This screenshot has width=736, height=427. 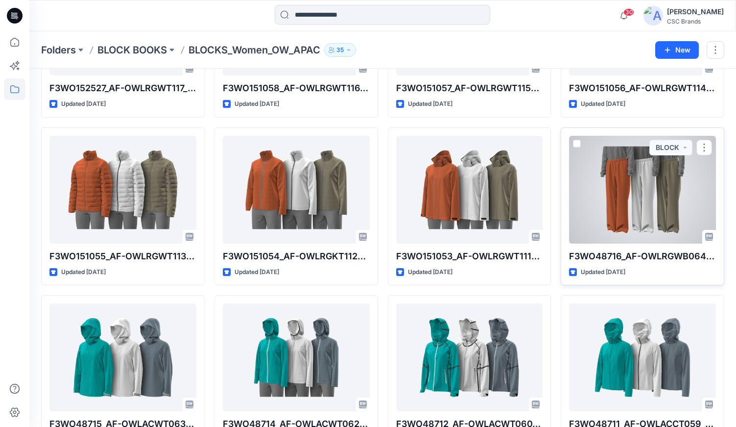 What do you see at coordinates (132, 50) in the screenshot?
I see `p: BLOCK BOOKS` at bounding box center [132, 50].